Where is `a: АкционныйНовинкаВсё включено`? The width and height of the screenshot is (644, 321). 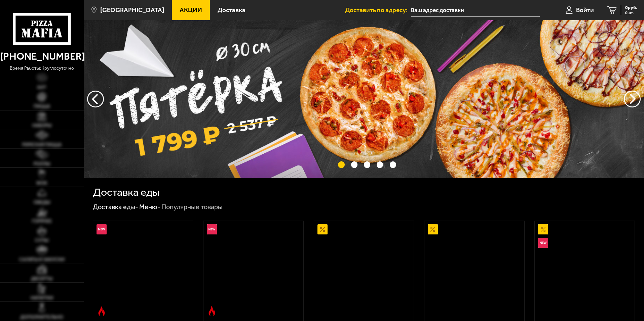 a: АкционныйНовинкаВсё включено is located at coordinates (585, 270).